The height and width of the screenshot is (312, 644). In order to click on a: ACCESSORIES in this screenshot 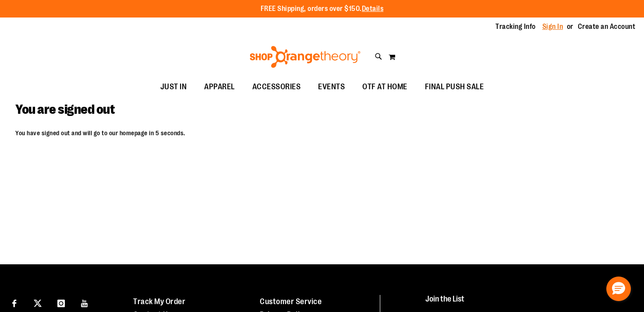, I will do `click(276, 87)`.